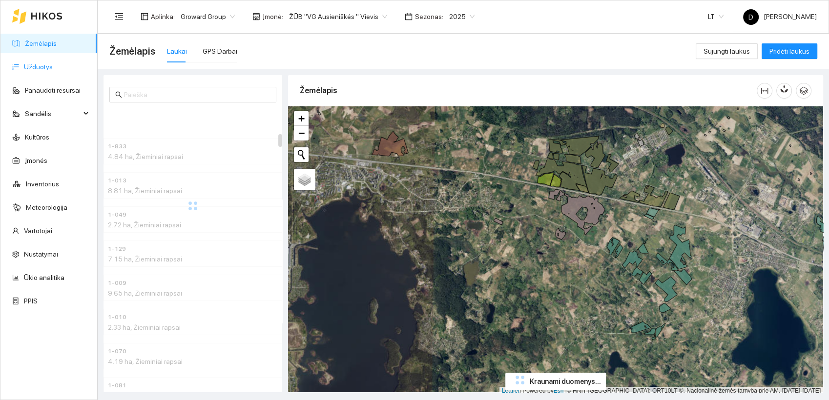 Image resolution: width=829 pixels, height=400 pixels. Describe the element at coordinates (301, 133) in the screenshot. I see `a: Zoom out` at that location.